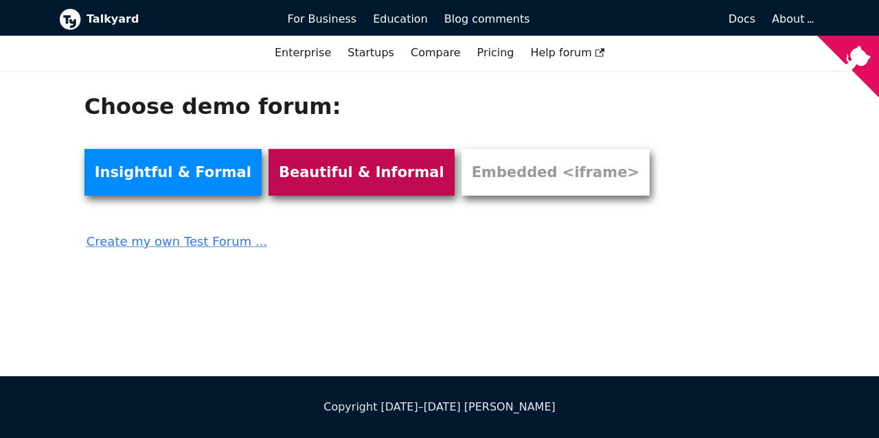 Image resolution: width=879 pixels, height=438 pixels. What do you see at coordinates (651, 19) in the screenshot?
I see `a: Docs` at bounding box center [651, 19].